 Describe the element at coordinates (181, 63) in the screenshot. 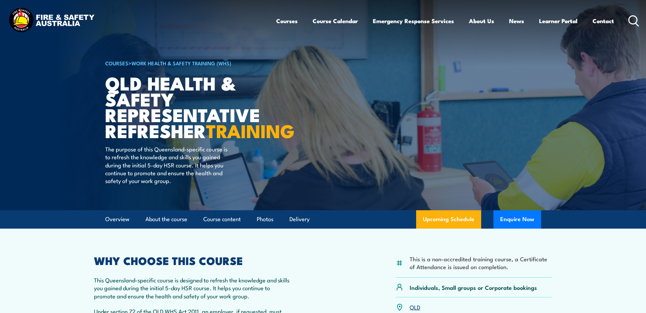

I see `a: Work Health & Safety Training (WHS)` at that location.